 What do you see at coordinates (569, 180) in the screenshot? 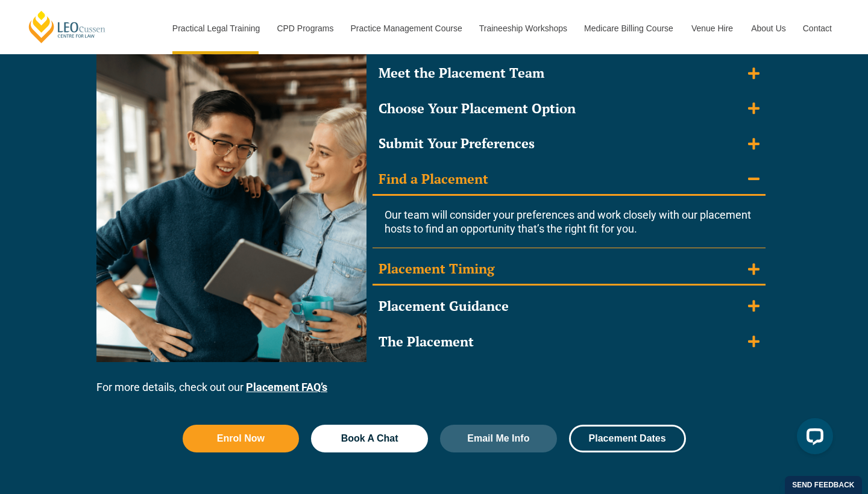
I see `summary: Find a Placement` at bounding box center [569, 180].